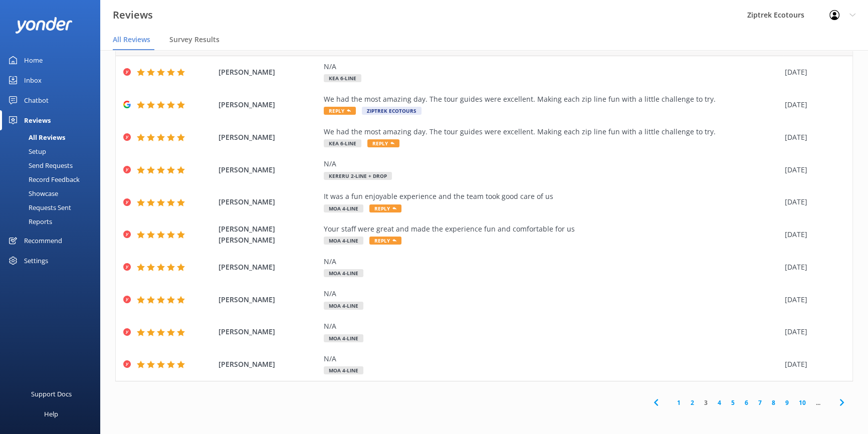 The width and height of the screenshot is (868, 434). Describe the element at coordinates (760, 402) in the screenshot. I see `a: 7` at that location.